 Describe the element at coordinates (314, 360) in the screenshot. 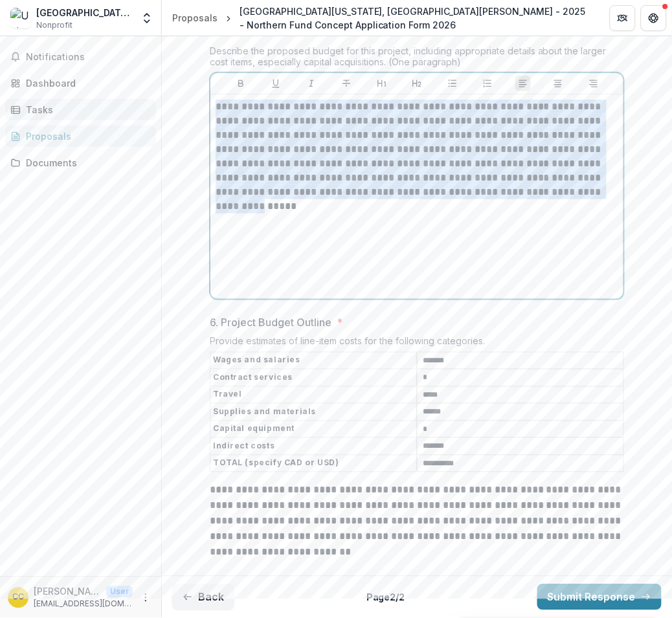

I see `th: Wages and salaries` at that location.